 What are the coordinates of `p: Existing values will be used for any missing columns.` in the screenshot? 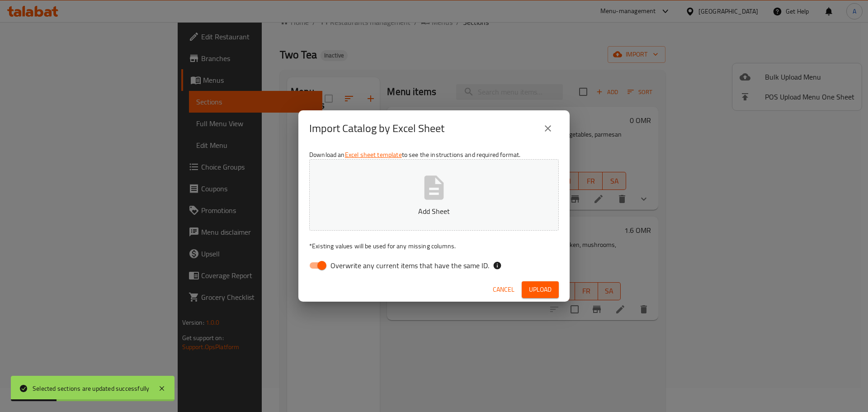 It's located at (434, 246).